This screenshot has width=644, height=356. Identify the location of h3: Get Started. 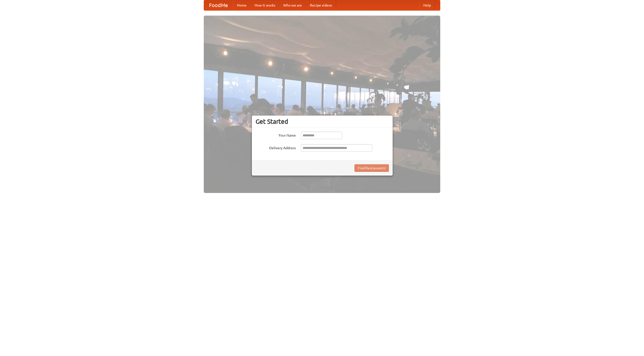
(322, 121).